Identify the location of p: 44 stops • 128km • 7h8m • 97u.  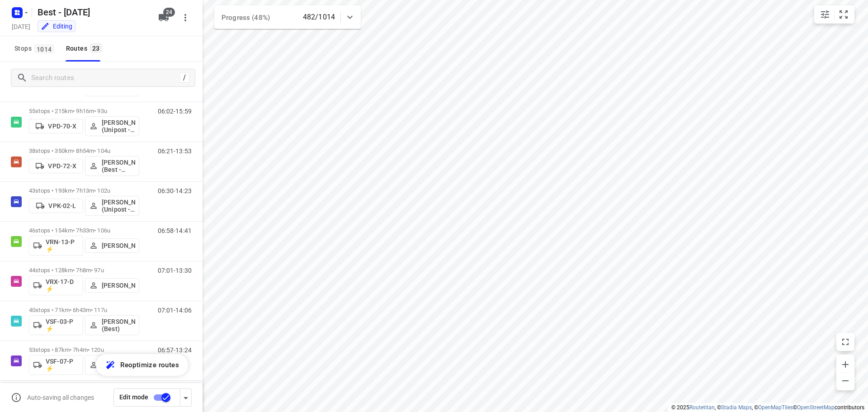
(84, 269).